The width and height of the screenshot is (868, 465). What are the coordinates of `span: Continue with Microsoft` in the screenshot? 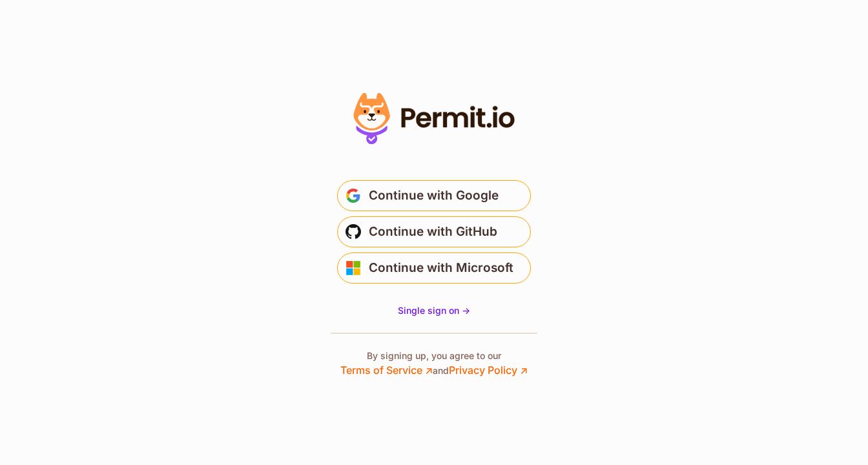 It's located at (441, 268).